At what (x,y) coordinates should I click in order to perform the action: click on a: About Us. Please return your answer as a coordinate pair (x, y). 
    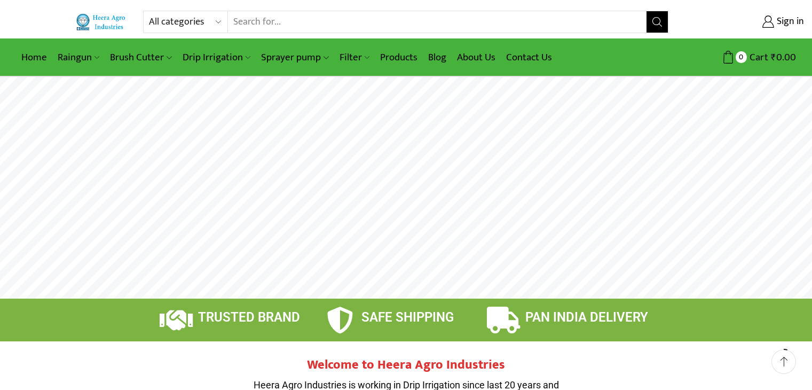
    Looking at the image, I should click on (476, 57).